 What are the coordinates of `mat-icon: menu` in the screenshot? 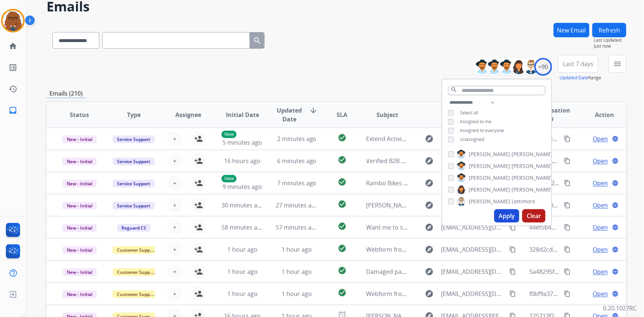 It's located at (617, 64).